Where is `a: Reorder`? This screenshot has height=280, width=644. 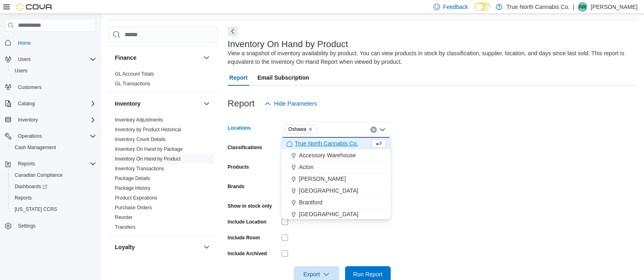
a: Reorder is located at coordinates (123, 217).